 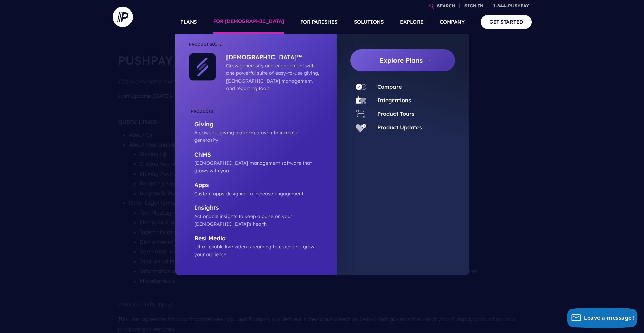 What do you see at coordinates (256, 126) in the screenshot?
I see `a: Giving A powerful giving platform proven to increase generosity` at bounding box center [256, 126].